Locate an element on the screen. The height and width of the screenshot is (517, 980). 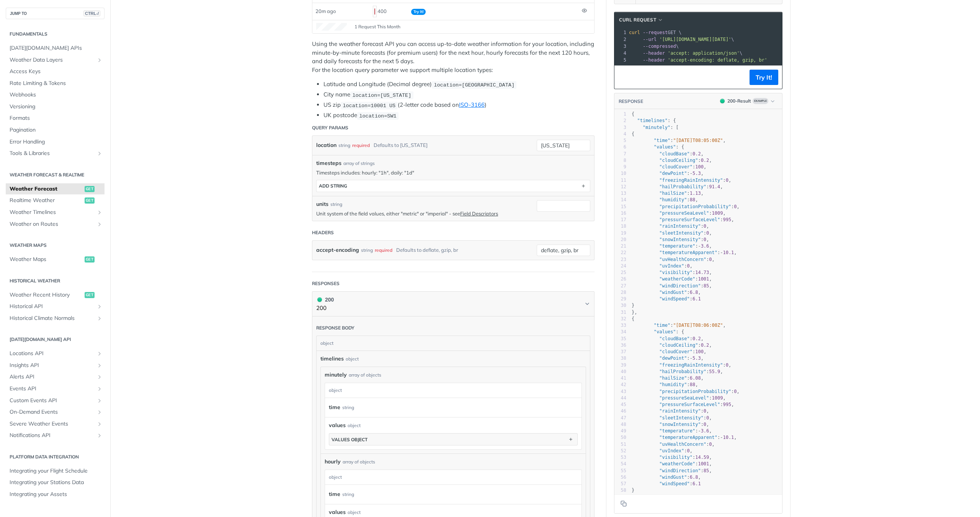
svg: Chevron is located at coordinates (588, 304).